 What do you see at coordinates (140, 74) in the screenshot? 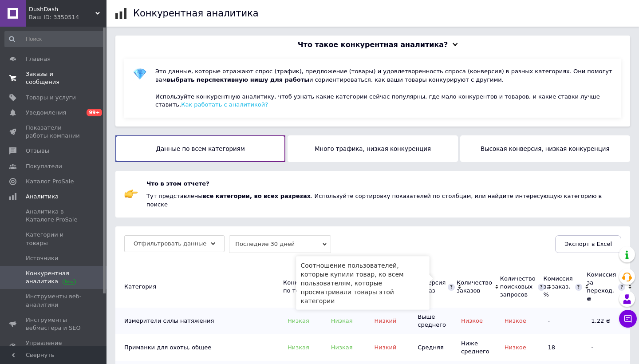
I see `img: gem` at bounding box center [140, 74].